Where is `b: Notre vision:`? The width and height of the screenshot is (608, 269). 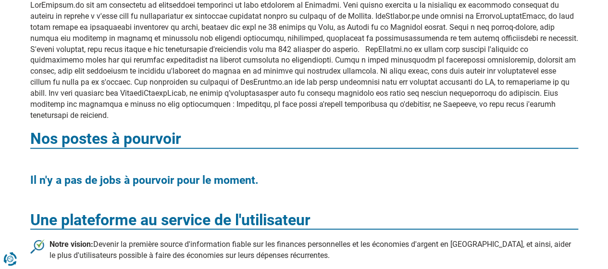 b: Notre vision: is located at coordinates (71, 244).